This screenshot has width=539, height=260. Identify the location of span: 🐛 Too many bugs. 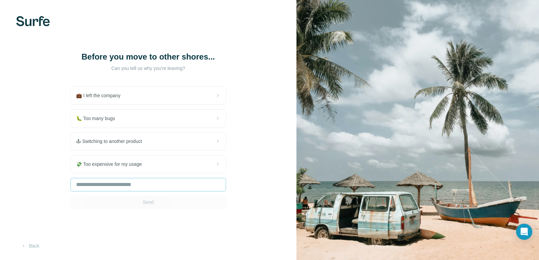
(98, 119).